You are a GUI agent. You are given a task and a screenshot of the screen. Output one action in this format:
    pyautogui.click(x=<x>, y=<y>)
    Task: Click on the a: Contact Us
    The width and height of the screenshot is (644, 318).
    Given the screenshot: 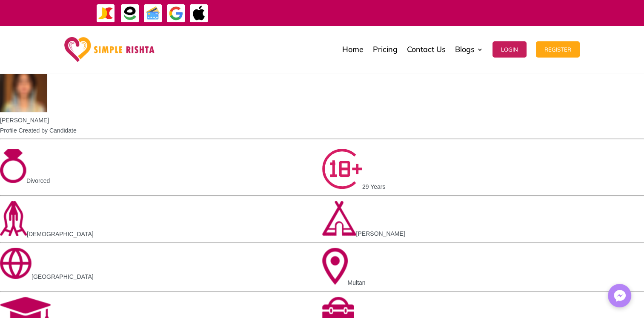 What is the action you would take?
    pyautogui.click(x=426, y=50)
    